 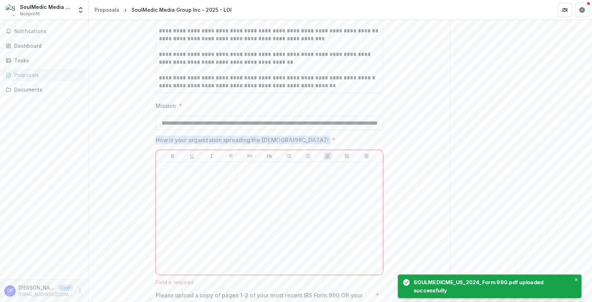 What do you see at coordinates (182, 10) in the screenshot?
I see `div: SoulMedic Media Group Inc - 2025 - LOI` at bounding box center [182, 10].